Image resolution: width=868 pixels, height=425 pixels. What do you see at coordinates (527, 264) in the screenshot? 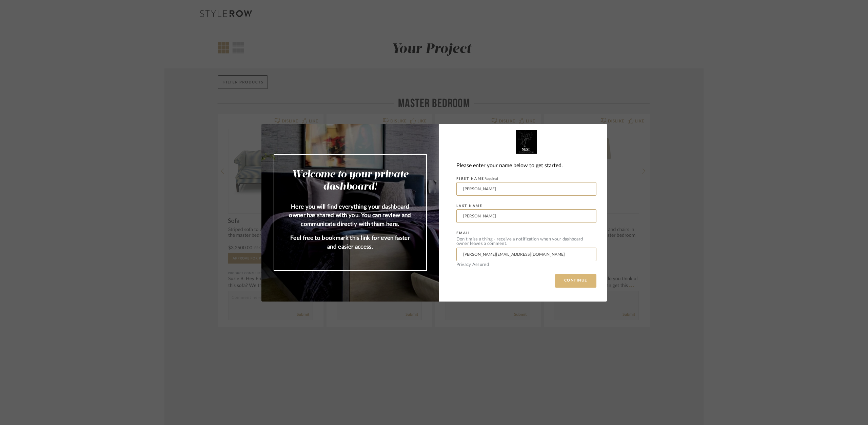
I see `div: Privacy Assured` at bounding box center [527, 264].